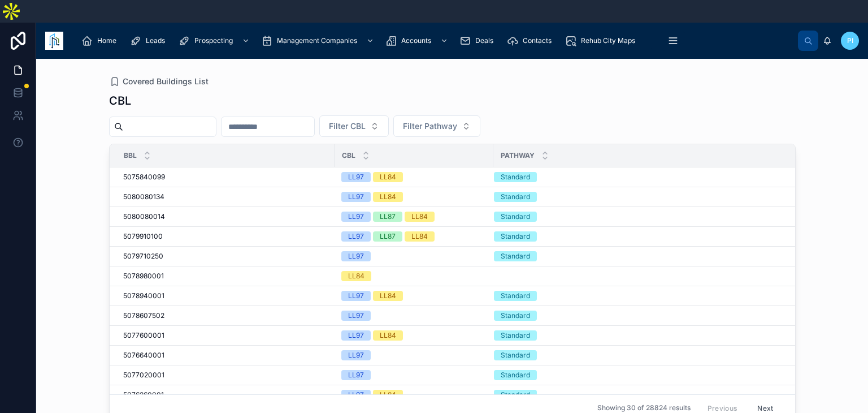  What do you see at coordinates (603, 41) in the screenshot?
I see `a: Rehub City Maps` at bounding box center [603, 41].